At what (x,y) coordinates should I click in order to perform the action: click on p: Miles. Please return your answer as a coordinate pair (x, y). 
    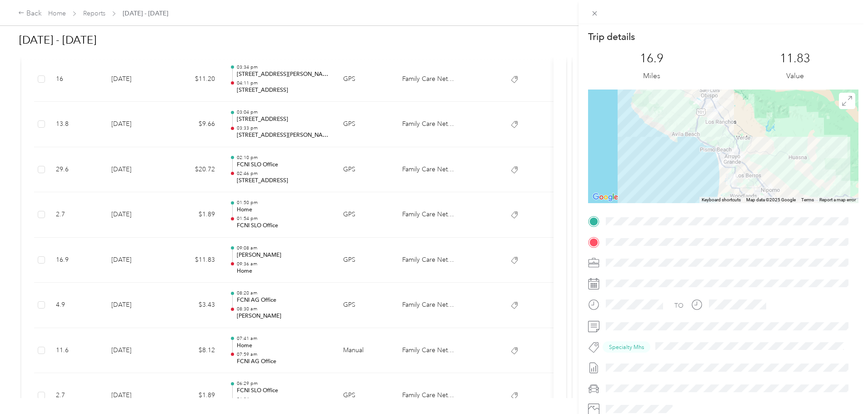
    Looking at the image, I should click on (652, 76).